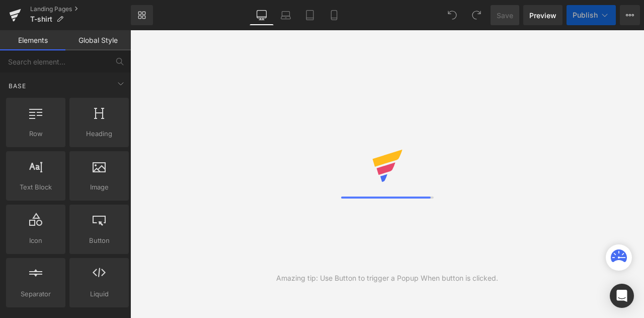  Describe the element at coordinates (591, 15) in the screenshot. I see `button: Publish` at that location.